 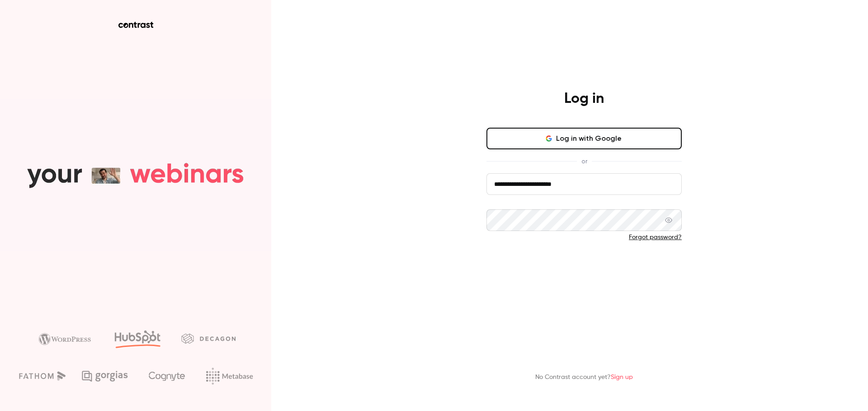 What do you see at coordinates (655, 237) in the screenshot?
I see `a: Forgot password?` at bounding box center [655, 237].